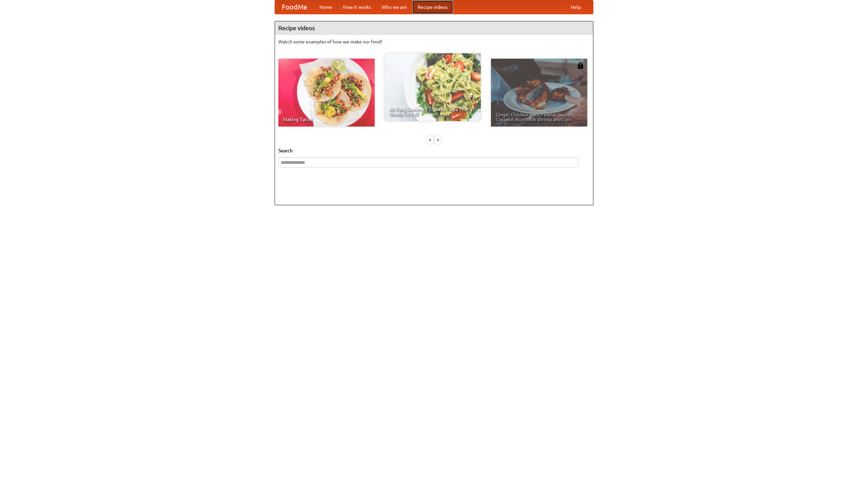  Describe the element at coordinates (434, 150) in the screenshot. I see `h5: Search` at that location.